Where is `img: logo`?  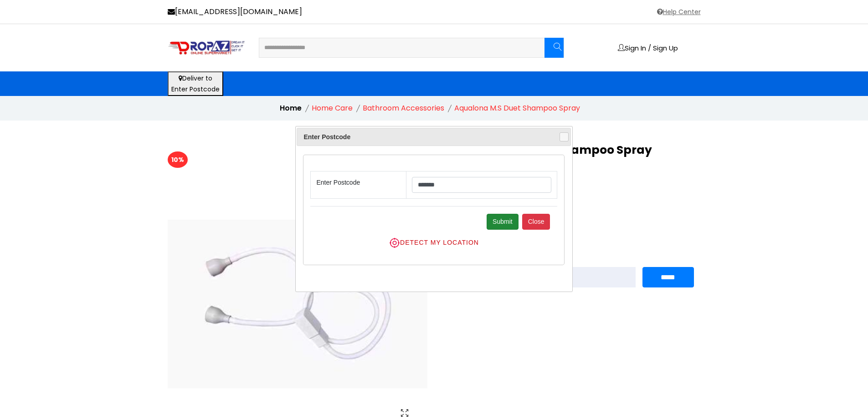
img: logo is located at coordinates (206, 48).